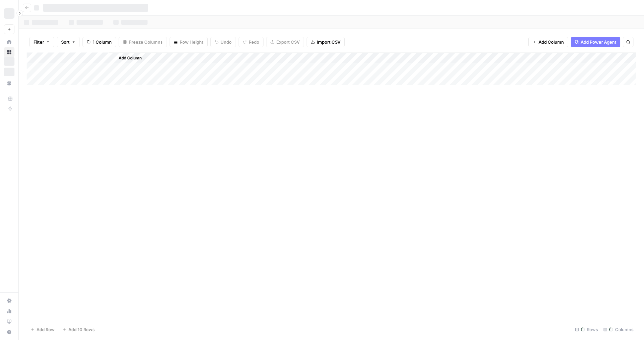 The height and width of the screenshot is (340, 644). I want to click on button: Add Power Agent, so click(595, 42).